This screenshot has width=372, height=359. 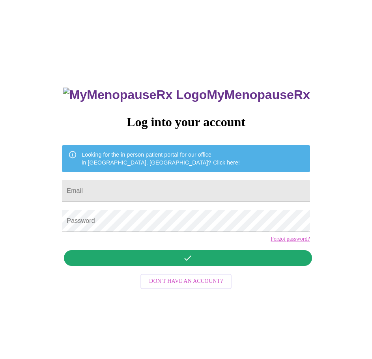 What do you see at coordinates (135, 95) in the screenshot?
I see `img: MyMenopauseRx Logo` at bounding box center [135, 95].